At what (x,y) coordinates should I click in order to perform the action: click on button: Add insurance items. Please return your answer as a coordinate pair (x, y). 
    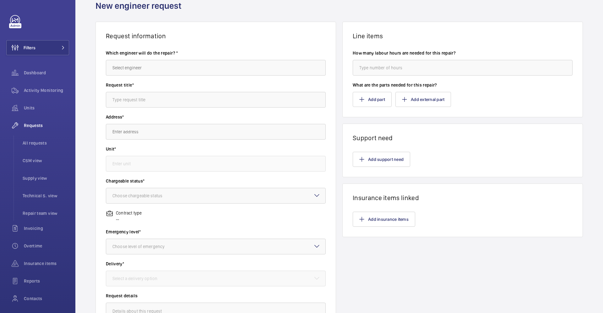
    Looking at the image, I should click on (384, 220).